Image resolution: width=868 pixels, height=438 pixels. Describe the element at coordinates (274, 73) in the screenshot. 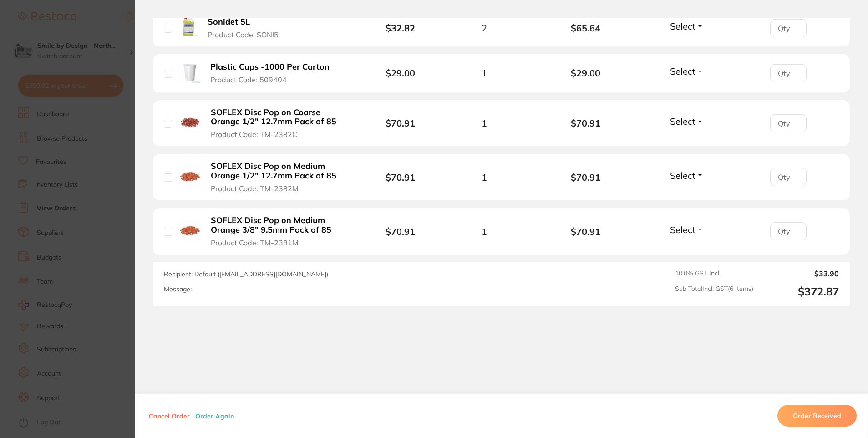

I see `button: Plastic Cups -1000 Per Carton Product Code: 509404` at that location.